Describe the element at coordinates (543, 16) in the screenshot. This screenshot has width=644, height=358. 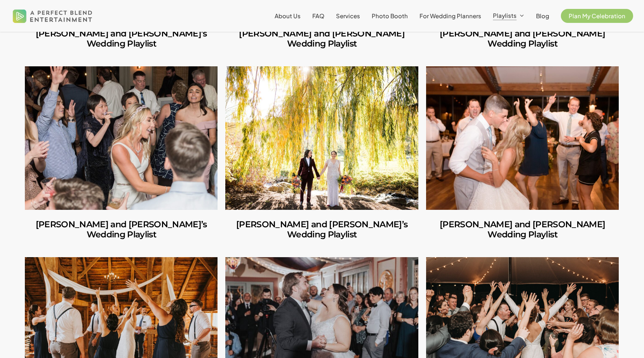
I see `span: Blog` at that location.